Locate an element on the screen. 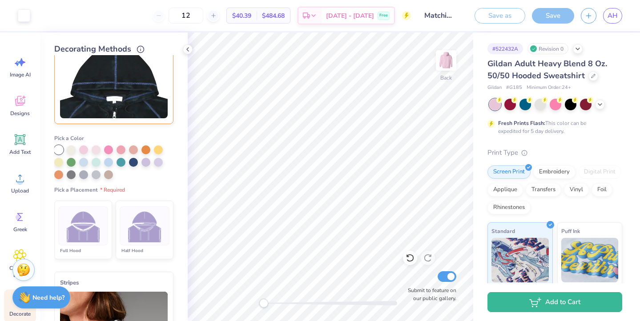  img: Half Hood is located at coordinates (144, 226).